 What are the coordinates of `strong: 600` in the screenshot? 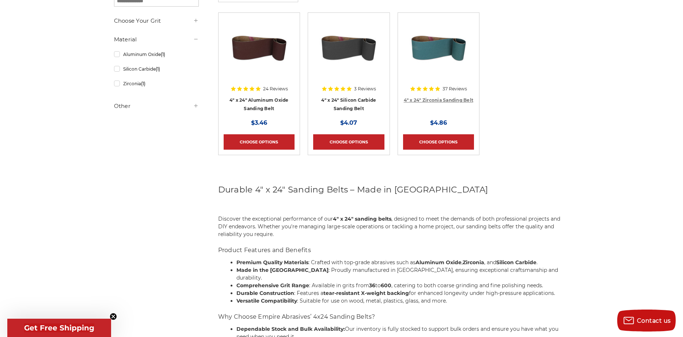 It's located at (386, 285).